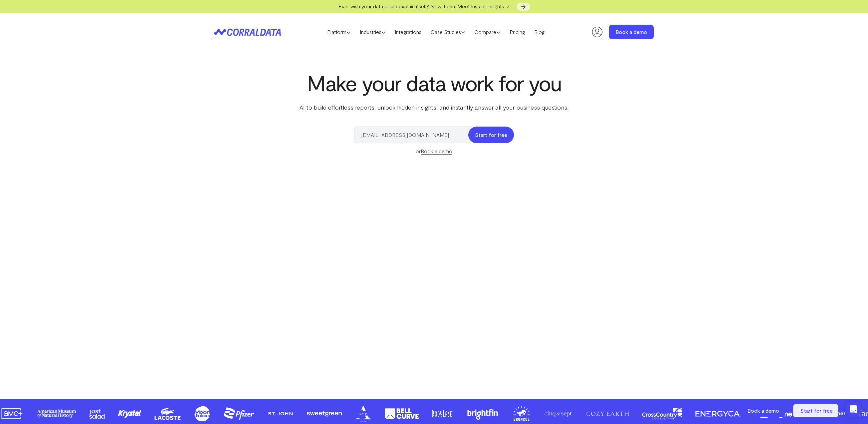 Image resolution: width=868 pixels, height=424 pixels. Describe the element at coordinates (415, 135) in the screenshot. I see `input: Enter work email*` at that location.